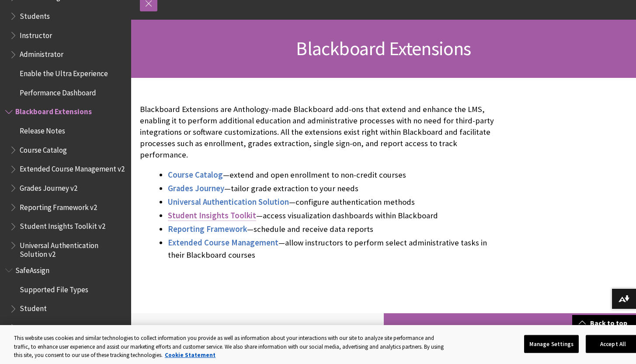 The image size is (636, 364). What do you see at coordinates (207, 229) in the screenshot?
I see `a: Reporting Framework` at bounding box center [207, 229].